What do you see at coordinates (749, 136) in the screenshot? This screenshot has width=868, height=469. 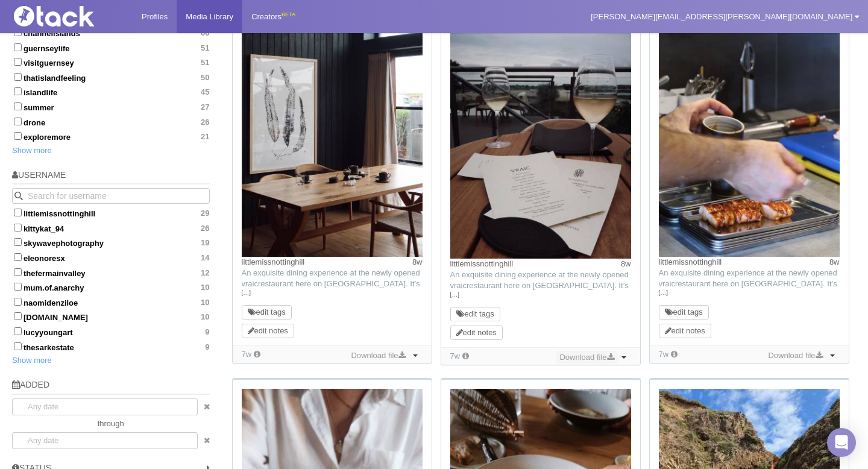 I see `img: Image may contain: food, food presentation, meat, pork, device, screwdriver, tool, bbq, cooking, ...` at bounding box center [749, 136].